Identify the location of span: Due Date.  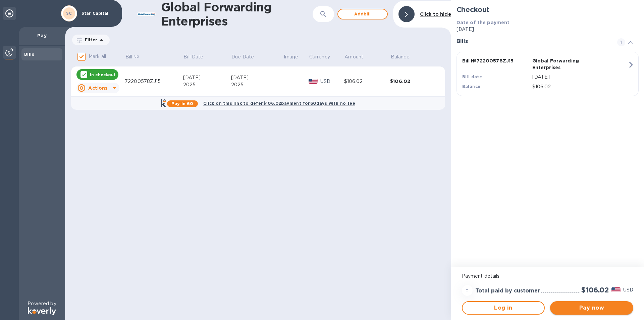
(247, 57).